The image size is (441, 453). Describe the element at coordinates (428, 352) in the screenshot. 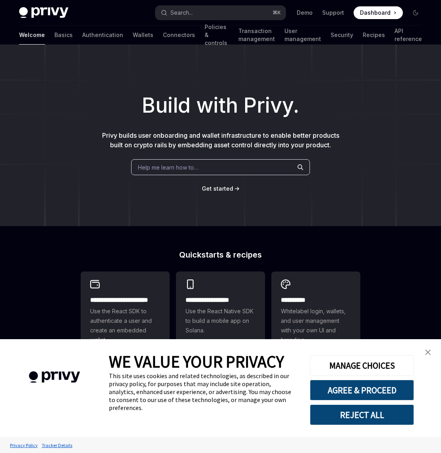

I see `img: close banner` at that location.